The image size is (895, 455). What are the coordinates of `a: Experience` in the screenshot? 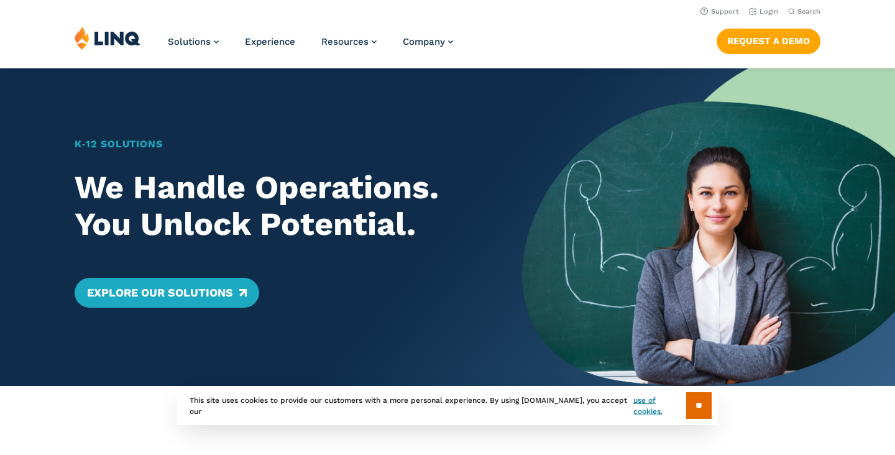 It's located at (270, 42).